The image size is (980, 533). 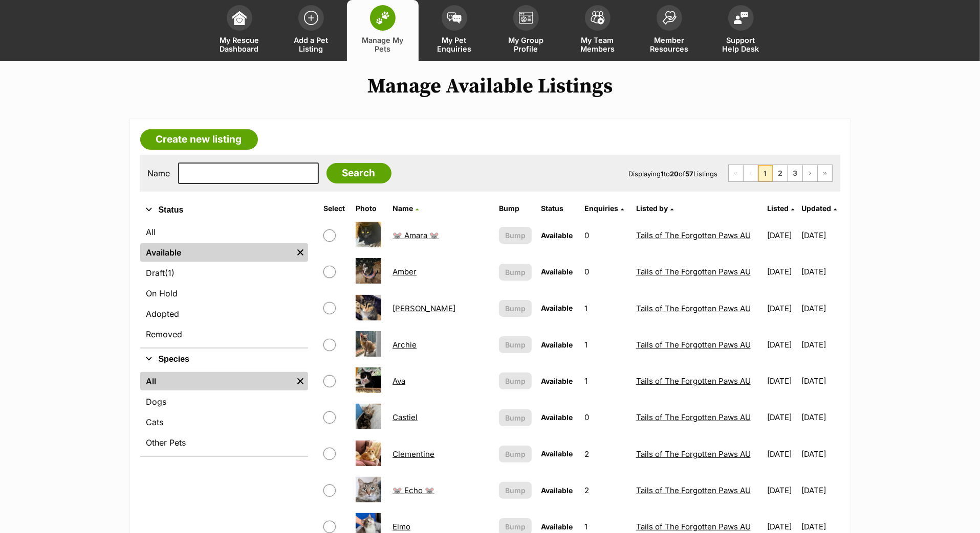 I want to click on span: Support Help Desk, so click(x=741, y=45).